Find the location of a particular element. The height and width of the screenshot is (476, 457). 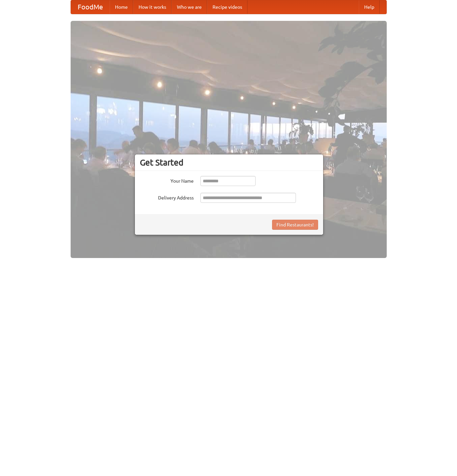

a: Recipe videos is located at coordinates (228, 7).